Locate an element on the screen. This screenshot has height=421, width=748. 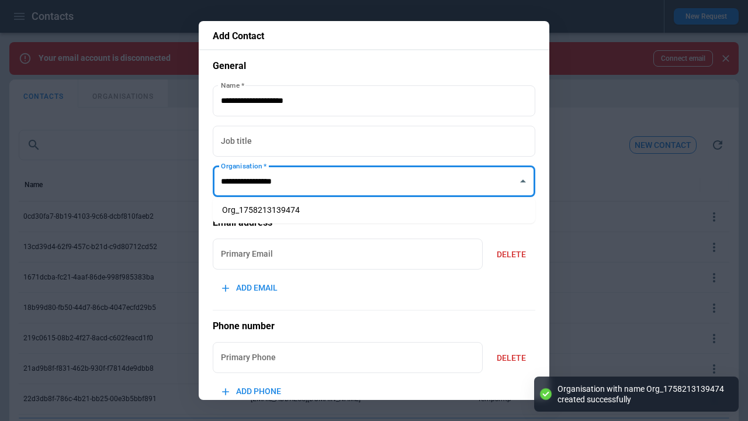
label: Organisation is located at coordinates (244, 165).